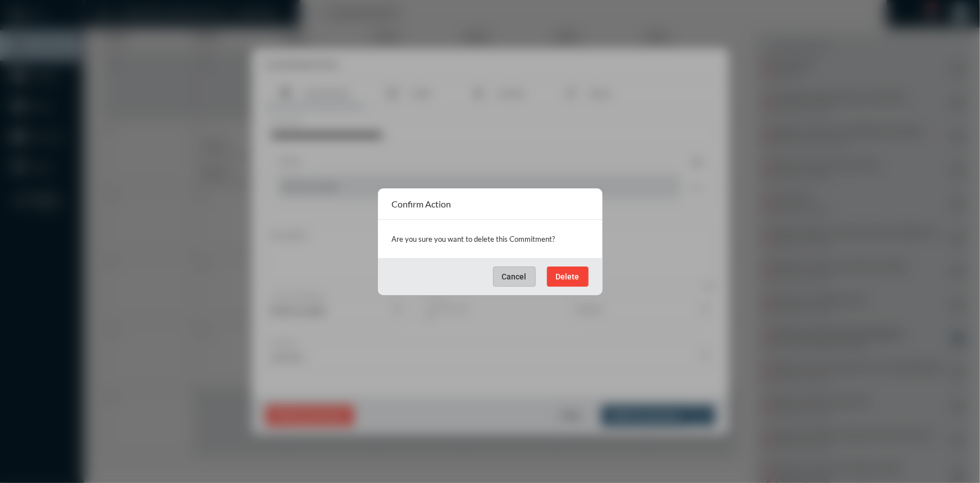  What do you see at coordinates (515, 276) in the screenshot?
I see `button: Cancel` at bounding box center [515, 276].